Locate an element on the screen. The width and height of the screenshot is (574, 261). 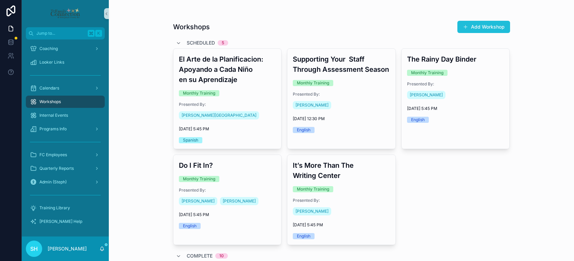
span: Jump to... is located at coordinates (61, 33).